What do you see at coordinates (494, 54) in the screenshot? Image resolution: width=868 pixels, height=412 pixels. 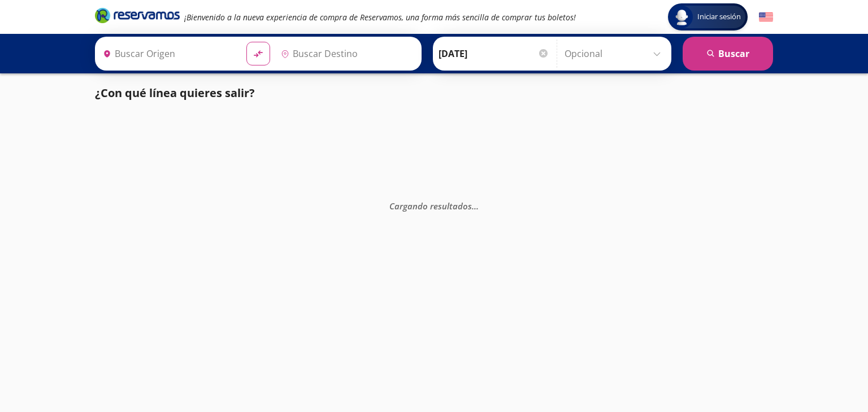 I see `input: Elegir Fecha` at bounding box center [494, 54].